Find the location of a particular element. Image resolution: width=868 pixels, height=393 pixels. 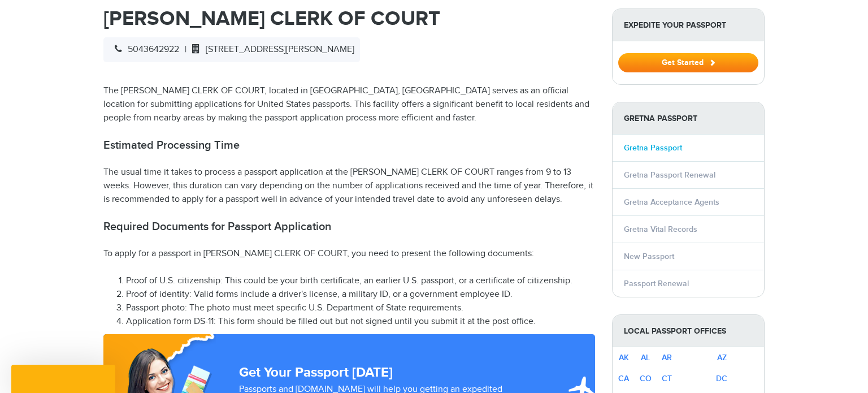

strong: Expedite Your Passport is located at coordinates (688, 25).